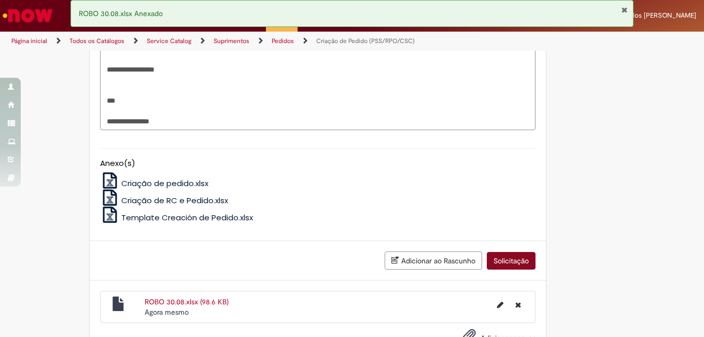 This screenshot has height=337, width=704. I want to click on ul: Trilhas de página, so click(234, 41).